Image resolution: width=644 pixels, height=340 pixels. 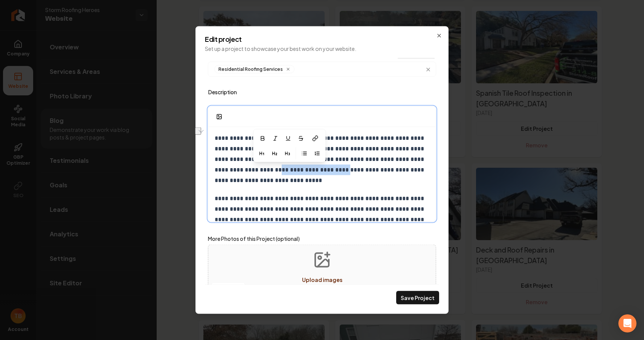 I want to click on p: Set up a project to showcase your best work on your website., so click(x=322, y=49).